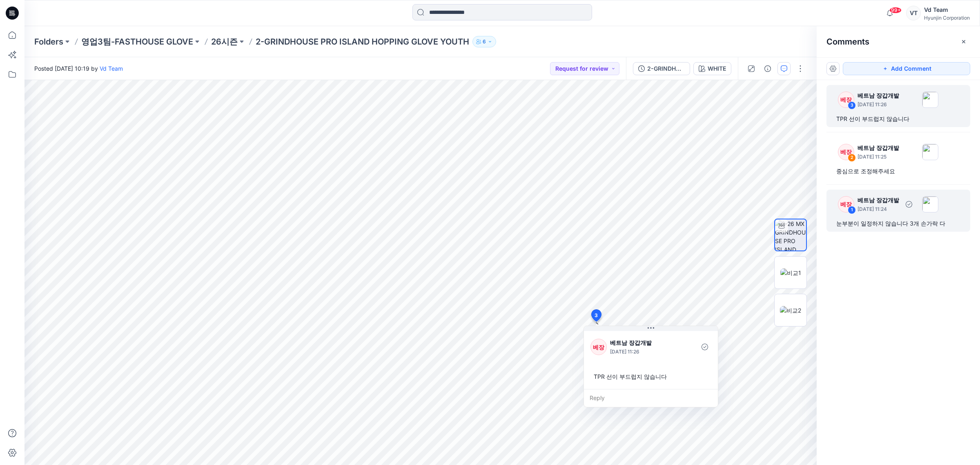 This screenshot has height=465, width=980. I want to click on p: 영업3팀-FASTHOUSE GLOVE, so click(137, 42).